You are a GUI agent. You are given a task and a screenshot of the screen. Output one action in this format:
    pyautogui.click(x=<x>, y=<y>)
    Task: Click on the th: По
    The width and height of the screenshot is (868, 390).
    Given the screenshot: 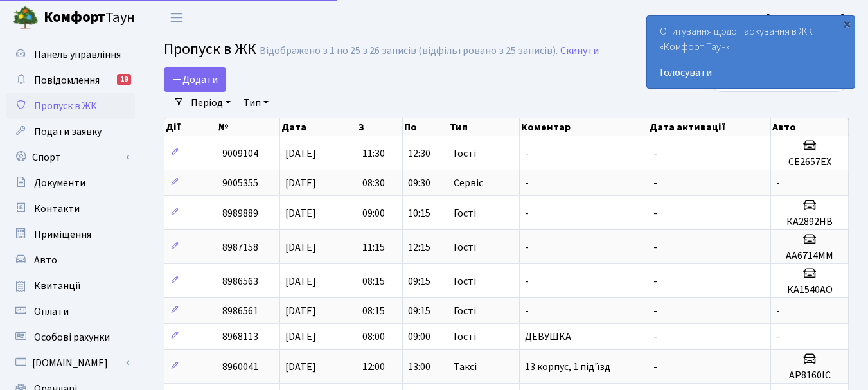 What is the action you would take?
    pyautogui.click(x=425, y=127)
    